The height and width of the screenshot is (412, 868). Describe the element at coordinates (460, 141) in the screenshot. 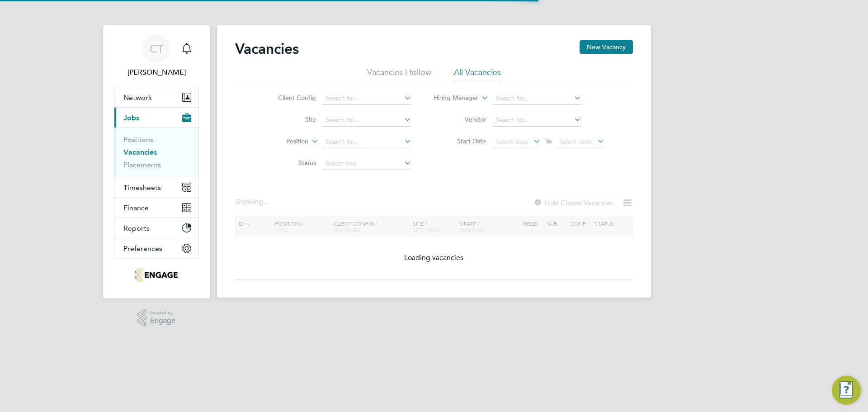

I see `label: Start Date` at that location.